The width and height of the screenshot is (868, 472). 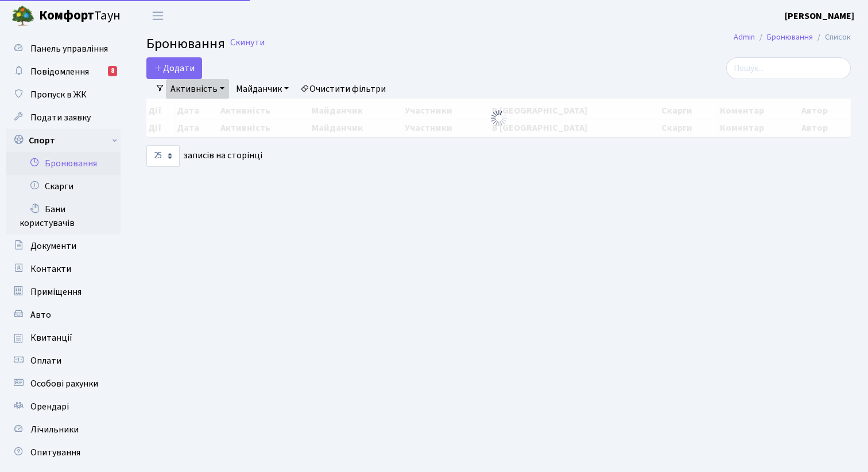 What do you see at coordinates (63, 49) in the screenshot?
I see `a: Панель управління` at bounding box center [63, 49].